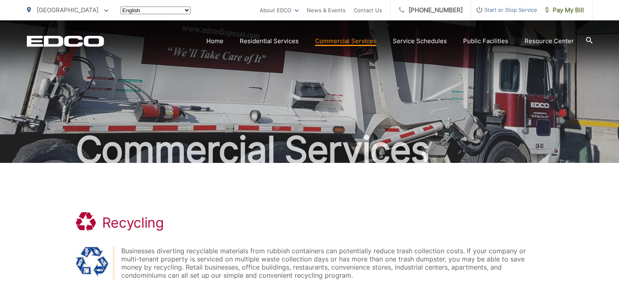 Image resolution: width=619 pixels, height=283 pixels. Describe the element at coordinates (420, 41) in the screenshot. I see `a: Service Schedules` at that location.